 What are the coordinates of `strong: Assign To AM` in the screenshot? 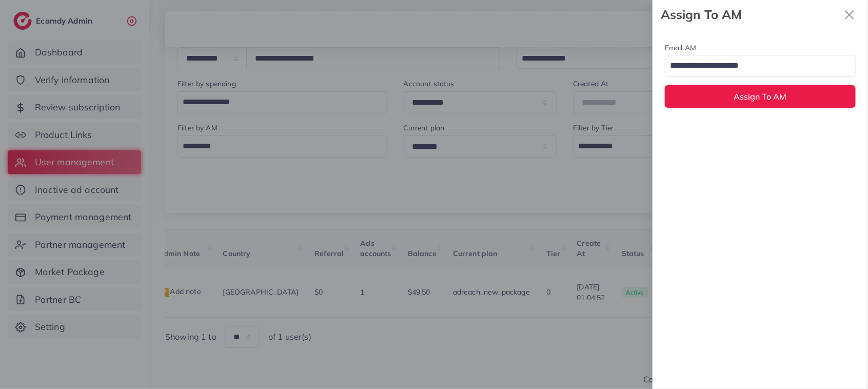 It's located at (750, 14).